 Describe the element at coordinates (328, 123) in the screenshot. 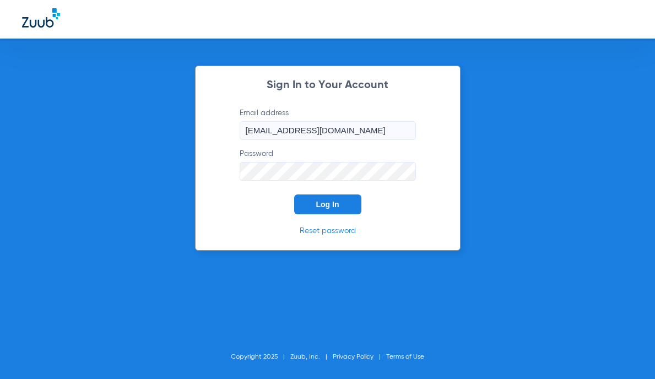

I see `label: Email address` at that location.